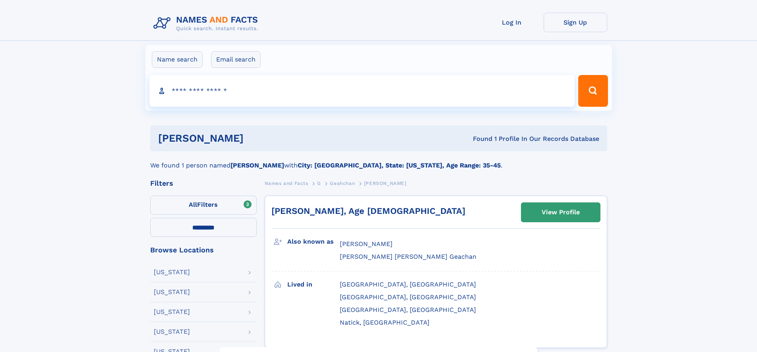 The image size is (757, 352). What do you see at coordinates (319, 184) in the screenshot?
I see `span: G` at bounding box center [319, 184].